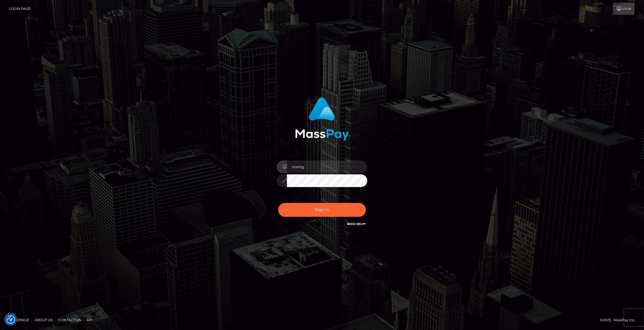  What do you see at coordinates (11, 319) in the screenshot?
I see `img: Revisit consent button` at bounding box center [11, 319].